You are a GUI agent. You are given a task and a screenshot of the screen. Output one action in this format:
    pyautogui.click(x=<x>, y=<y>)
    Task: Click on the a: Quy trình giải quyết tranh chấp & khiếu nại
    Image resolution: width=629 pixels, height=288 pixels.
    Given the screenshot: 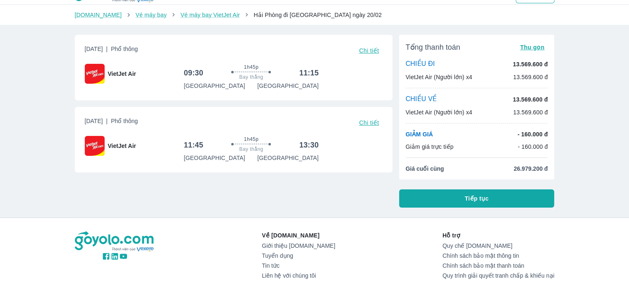 What is the action you would take?
    pyautogui.click(x=499, y=275)
    